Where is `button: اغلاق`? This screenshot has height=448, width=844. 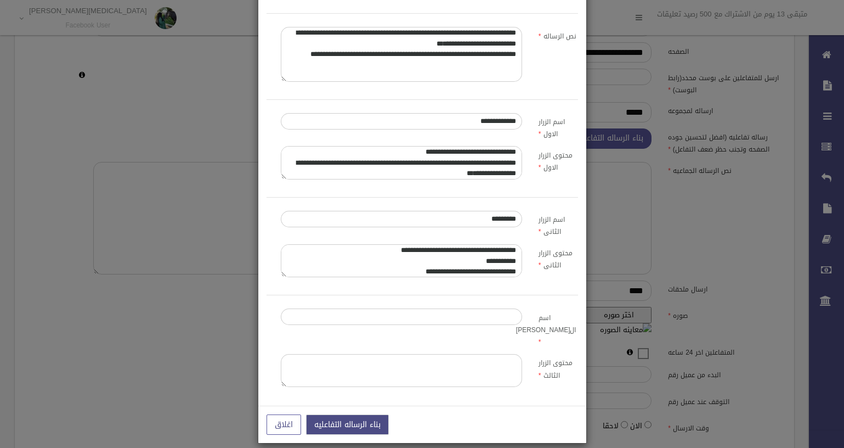
button: اغلاق is located at coordinates (284, 424).